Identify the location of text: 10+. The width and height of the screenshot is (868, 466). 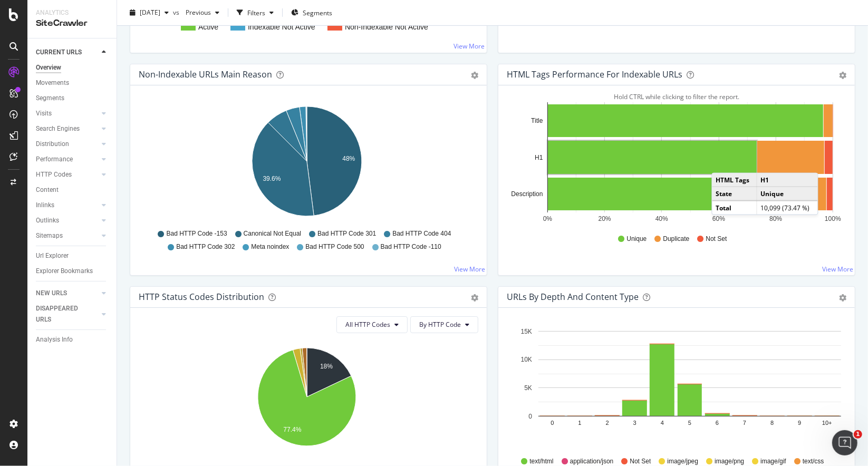
(826, 423).